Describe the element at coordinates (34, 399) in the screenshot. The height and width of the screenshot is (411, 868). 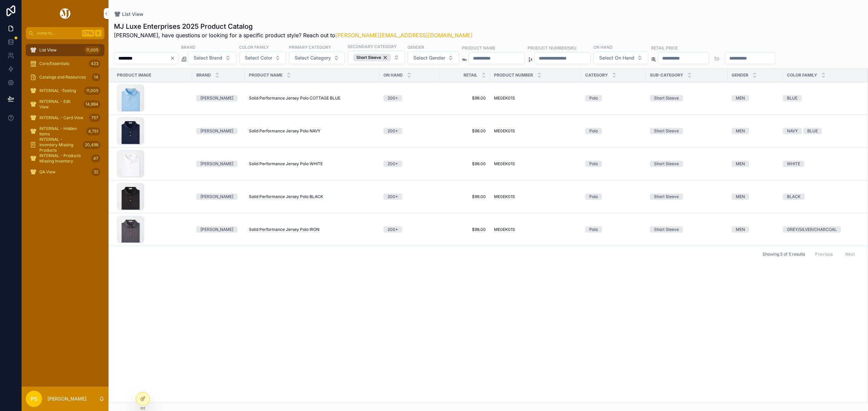
I see `span: PS` at that location.